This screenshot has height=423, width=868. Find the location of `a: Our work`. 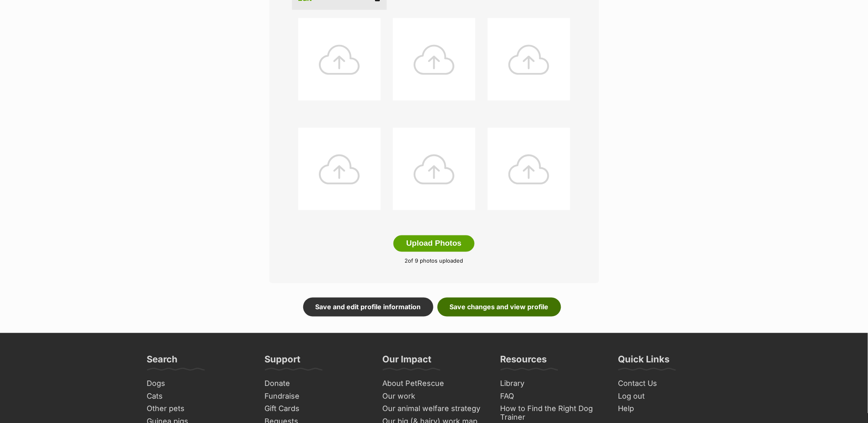

a: Our work is located at coordinates (434, 396).